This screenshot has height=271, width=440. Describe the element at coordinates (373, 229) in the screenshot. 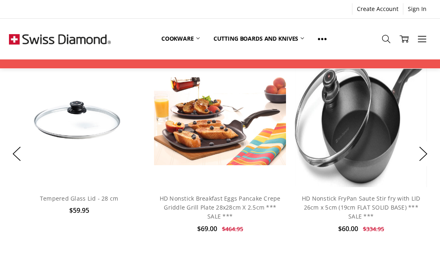

I see `span: $334.95` at that location.